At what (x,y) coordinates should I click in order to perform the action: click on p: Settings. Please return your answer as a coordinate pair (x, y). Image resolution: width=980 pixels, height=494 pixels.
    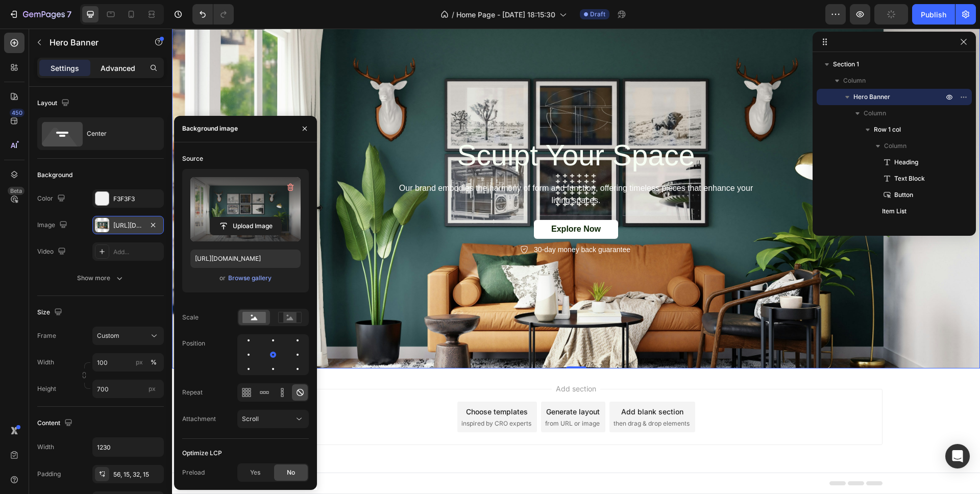
    Looking at the image, I should click on (65, 68).